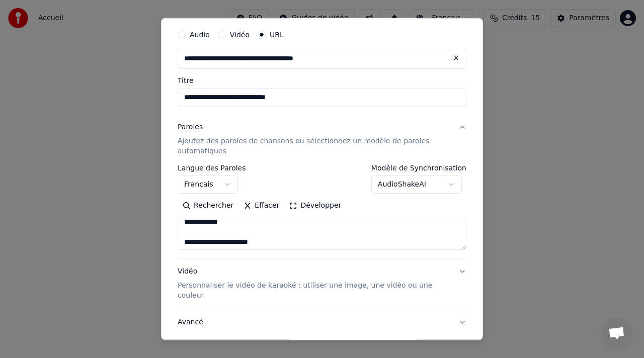  What do you see at coordinates (314, 290) in the screenshot?
I see `p: Personnaliser le vidéo de karaoké : utiliser une image, une vidéo ou une couleur` at bounding box center [314, 290].